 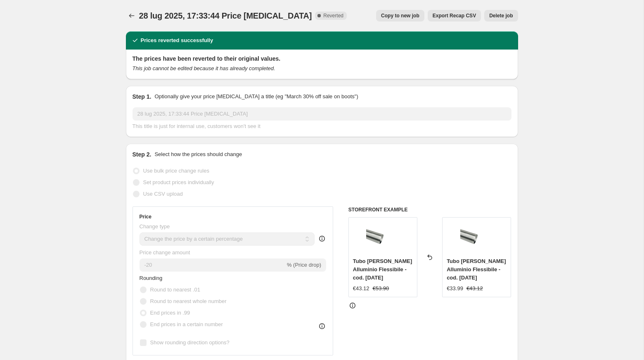 I want to click on h6: STOREFRONT EXAMPLE, so click(x=429, y=210).